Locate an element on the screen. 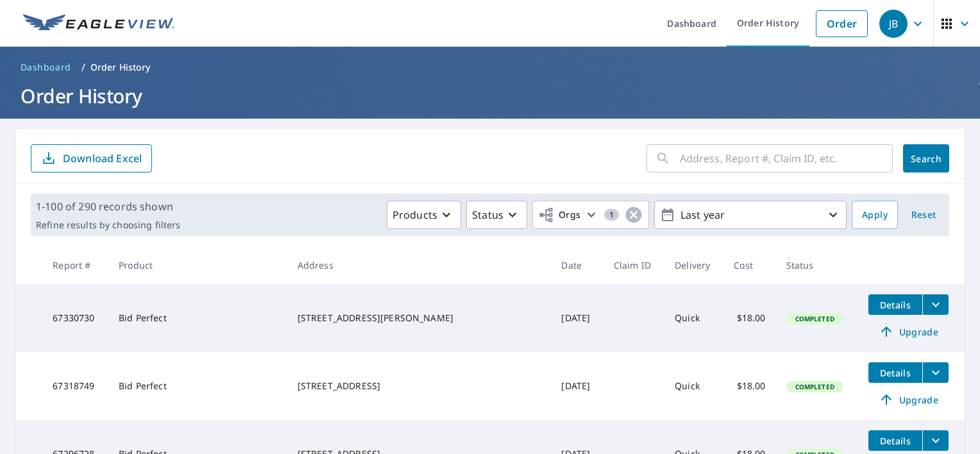  button: Download Excel is located at coordinates (91, 158).